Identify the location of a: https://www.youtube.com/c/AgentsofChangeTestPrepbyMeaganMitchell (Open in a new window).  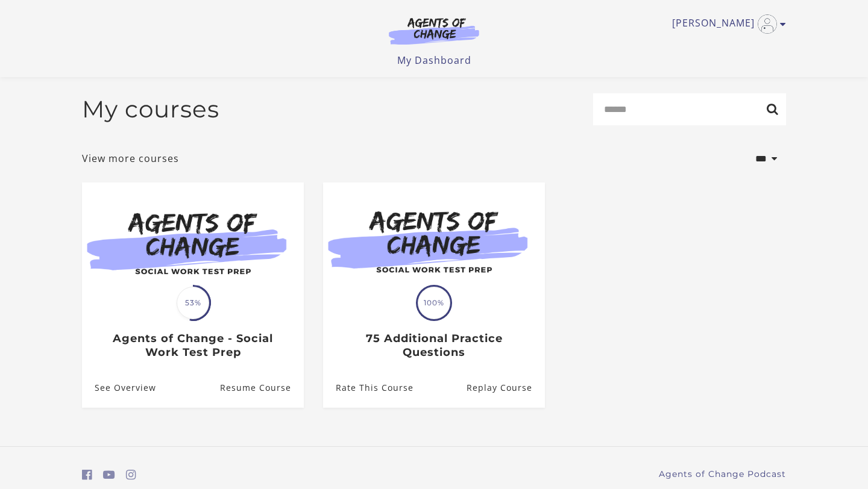
(109, 475).